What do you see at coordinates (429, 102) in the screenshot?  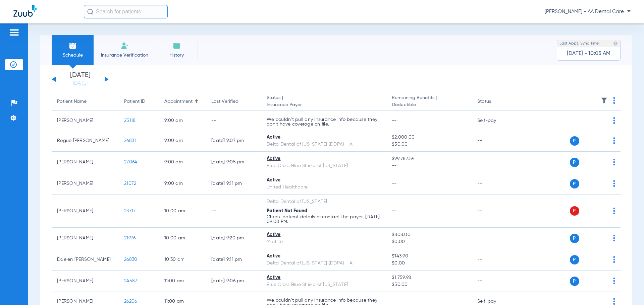 I see `th: Remaining Benefits |` at bounding box center [429, 102].